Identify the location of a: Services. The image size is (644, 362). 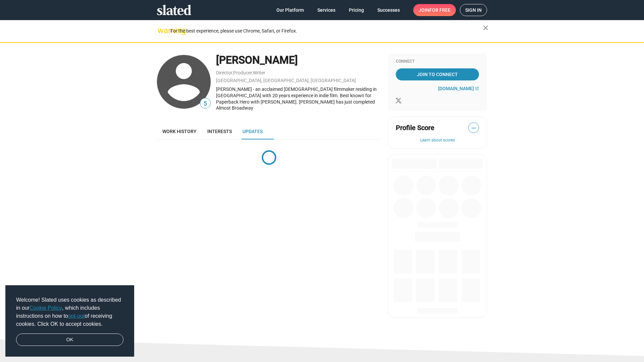
(327, 10).